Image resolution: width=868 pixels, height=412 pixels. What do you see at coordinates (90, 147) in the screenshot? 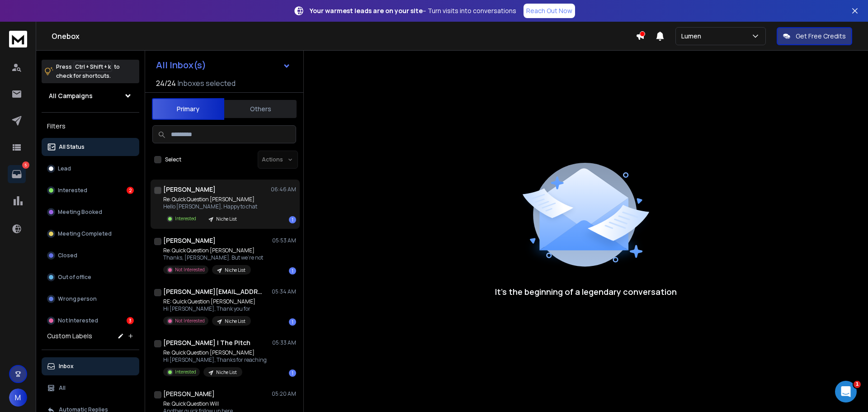
I see `button: All Status` at bounding box center [90, 147].